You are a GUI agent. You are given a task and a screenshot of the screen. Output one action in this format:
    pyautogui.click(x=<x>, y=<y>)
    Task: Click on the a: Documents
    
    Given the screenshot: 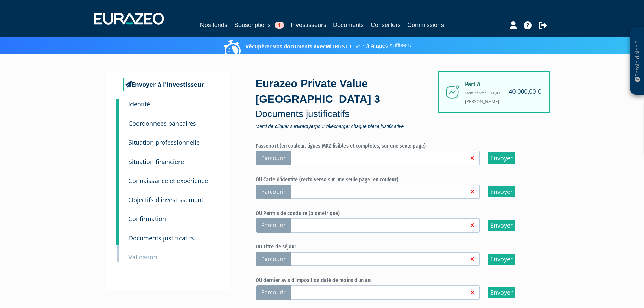 What is the action you would take?
    pyautogui.click(x=348, y=25)
    